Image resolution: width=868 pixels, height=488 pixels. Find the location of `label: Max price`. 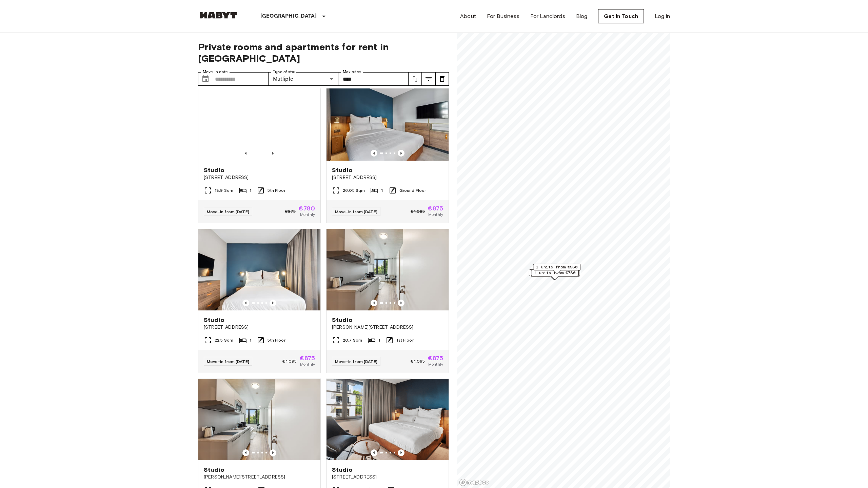

label: Max price is located at coordinates (352, 72).